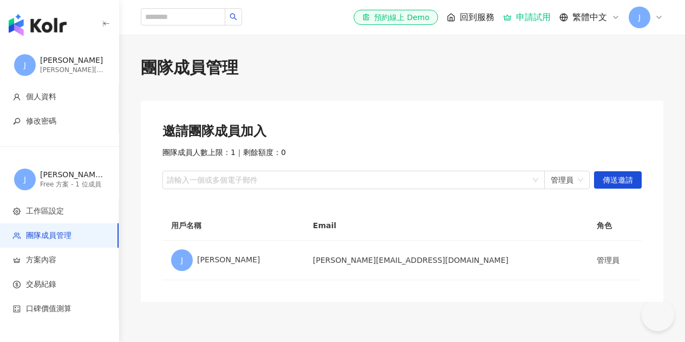 The image size is (685, 342). What do you see at coordinates (17, 121) in the screenshot?
I see `span: key` at bounding box center [17, 121].